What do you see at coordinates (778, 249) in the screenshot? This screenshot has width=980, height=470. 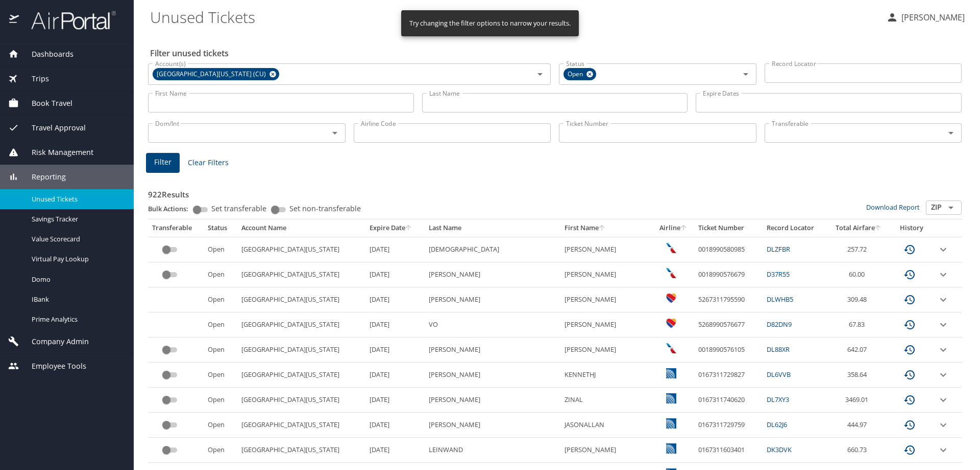 I see `a: DLZFBR` at bounding box center [778, 249].